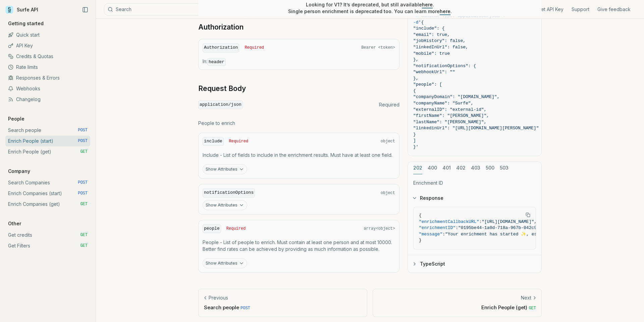  Describe the element at coordinates (48, 204) in the screenshot. I see `a: Enrich Companies (get) GET` at that location.